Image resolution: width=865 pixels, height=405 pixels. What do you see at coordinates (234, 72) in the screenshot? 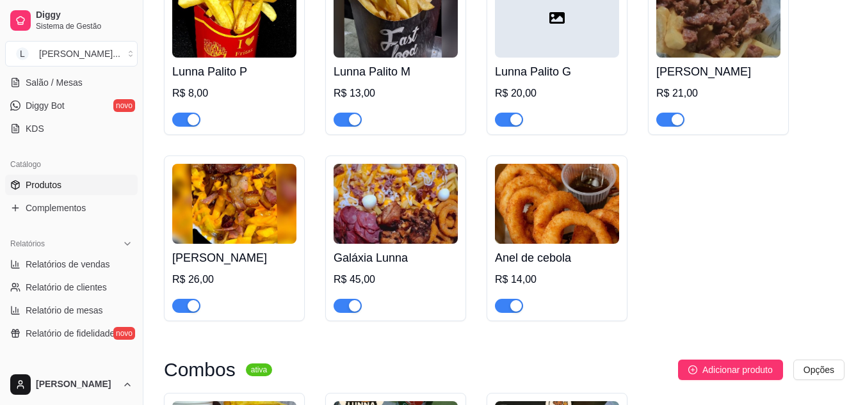
I see `h4: Lunna Palito P` at bounding box center [234, 72].